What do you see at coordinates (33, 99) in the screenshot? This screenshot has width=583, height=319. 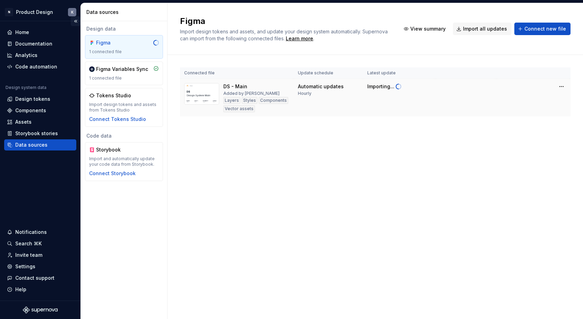 I see `div: Design tokens` at bounding box center [33, 99].